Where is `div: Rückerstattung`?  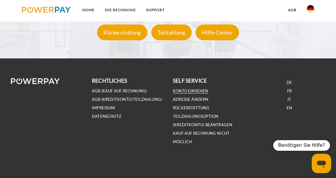
div: Rückerstattung is located at coordinates (122, 32).